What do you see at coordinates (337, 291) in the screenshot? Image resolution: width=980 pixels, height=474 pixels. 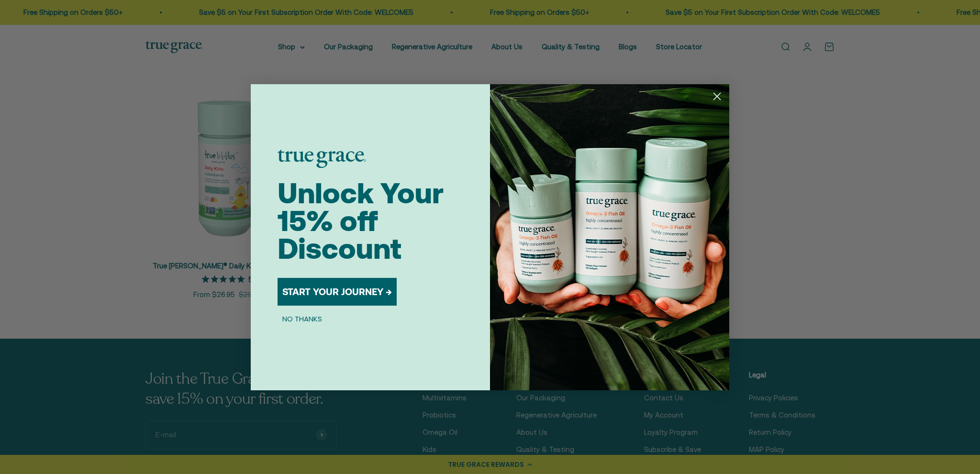 I see `button: START YOUR JOURNEY →` at bounding box center [337, 291].